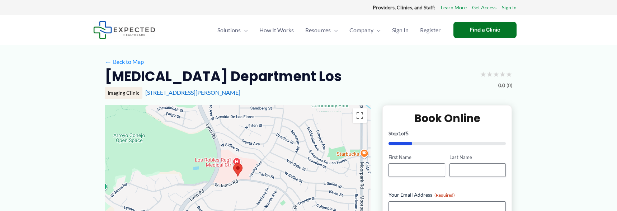 Image resolution: width=617 pixels, height=211 pixels. What do you see at coordinates (407, 133) in the screenshot?
I see `span: 5` at bounding box center [407, 133].